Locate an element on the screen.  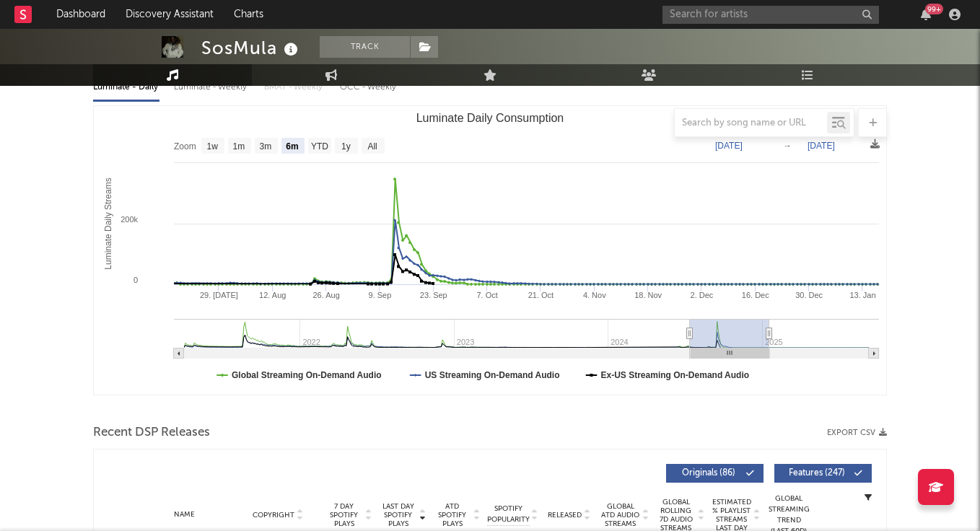
text: 18. Nov is located at coordinates (648, 295).